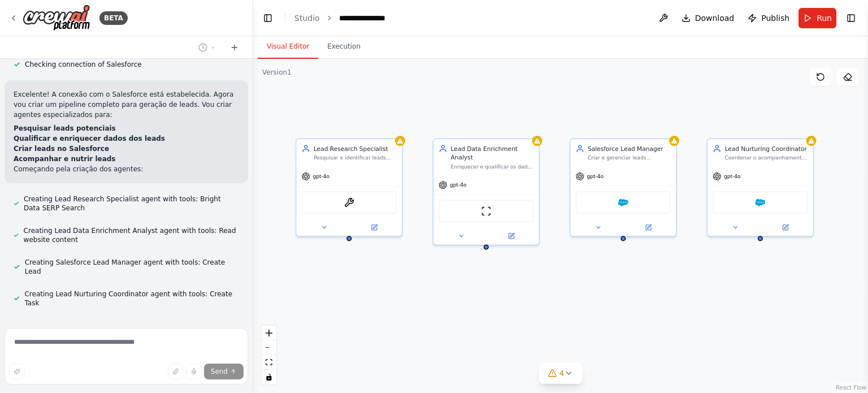  Describe the element at coordinates (629, 158) in the screenshot. I see `div: Criar e gerenciar leads qualificados no Salesforce, organizando os dados de {target_audience} nos...` at that location.